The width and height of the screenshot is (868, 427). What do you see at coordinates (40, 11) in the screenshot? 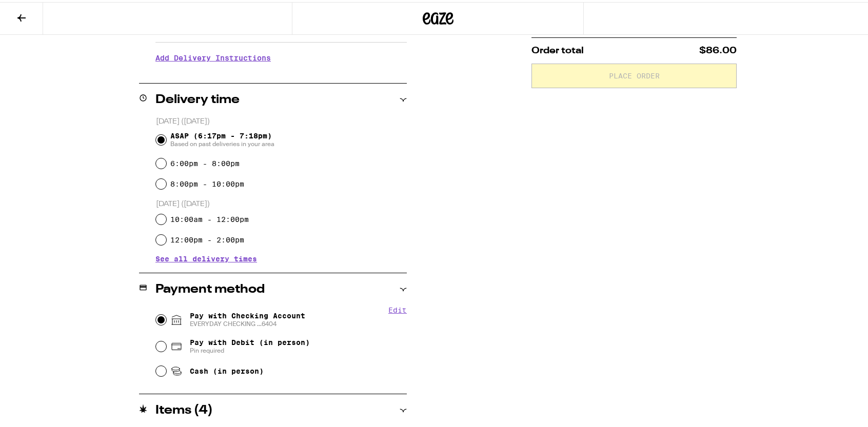
I see `span: Hi. Need any help?` at bounding box center [40, 11].